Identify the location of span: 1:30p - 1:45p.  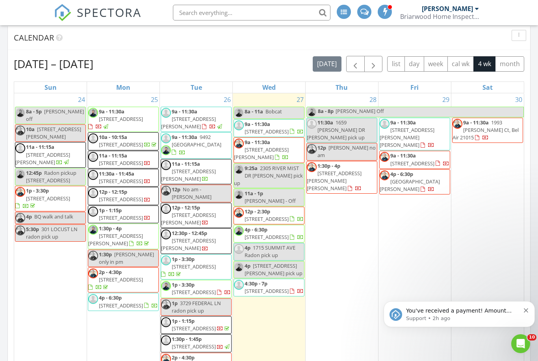
(187, 339).